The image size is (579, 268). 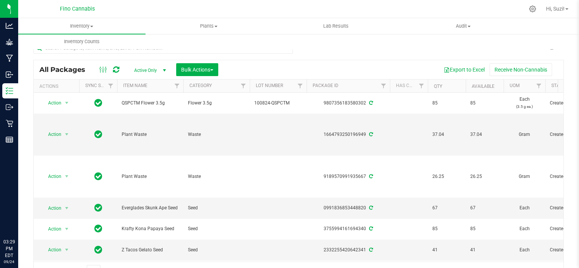 I want to click on span: QSPCTM Flower 3.5g, so click(x=150, y=103).